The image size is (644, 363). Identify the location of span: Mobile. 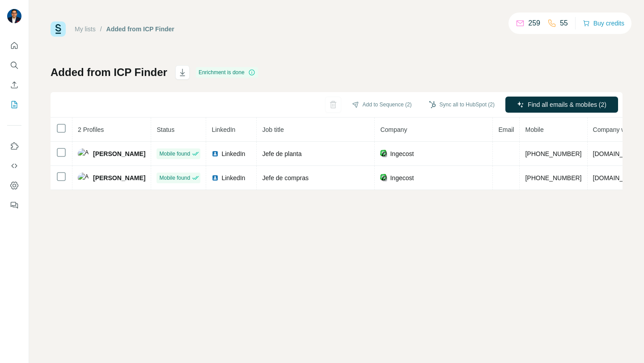
(534, 130).